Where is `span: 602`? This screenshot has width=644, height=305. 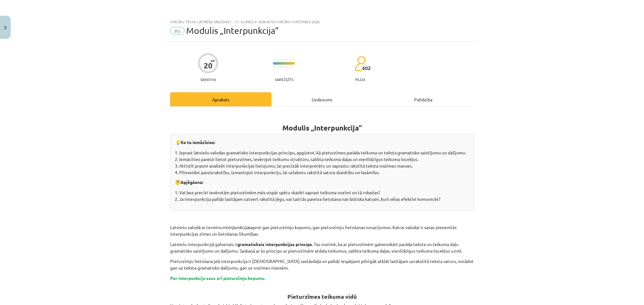 span: 602 is located at coordinates (366, 68).